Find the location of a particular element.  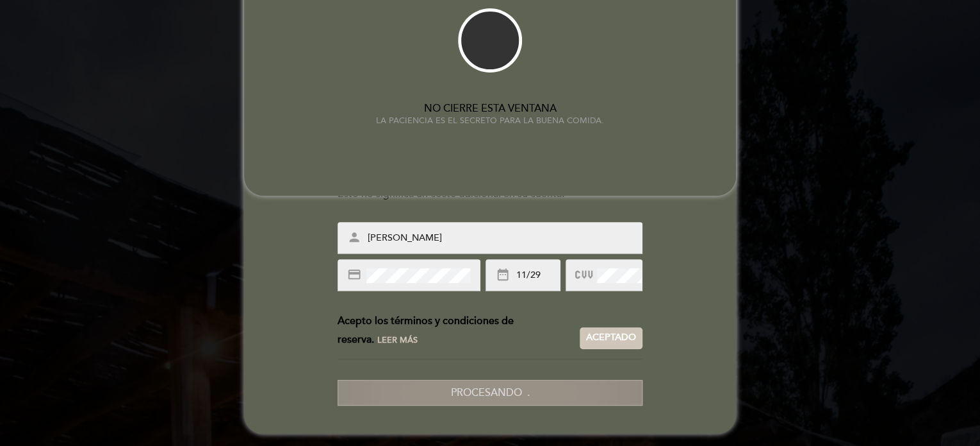

span: Leer más is located at coordinates (397, 340).